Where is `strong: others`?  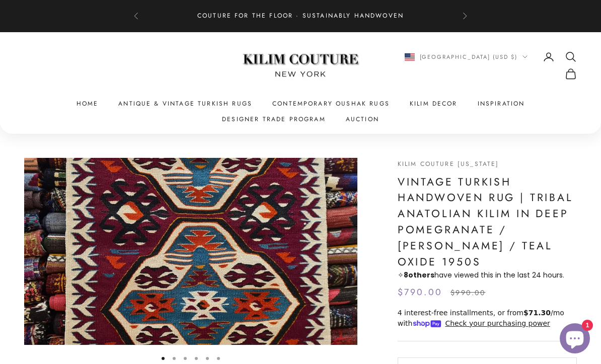 strong: others is located at coordinates (418, 276).